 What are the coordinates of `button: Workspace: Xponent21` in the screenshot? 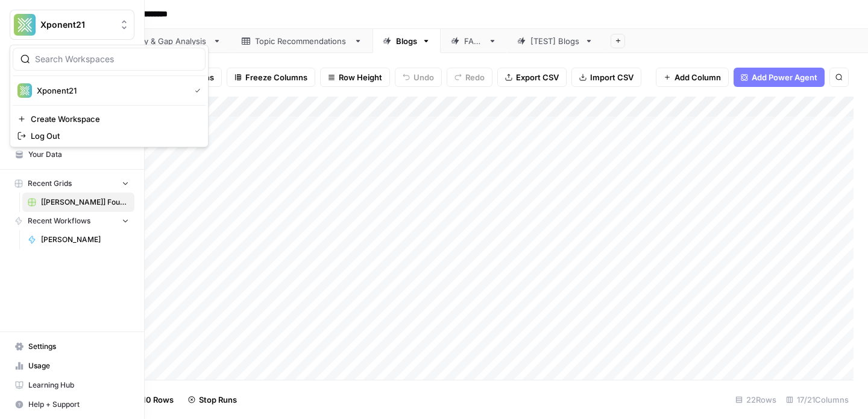 It's located at (72, 25).